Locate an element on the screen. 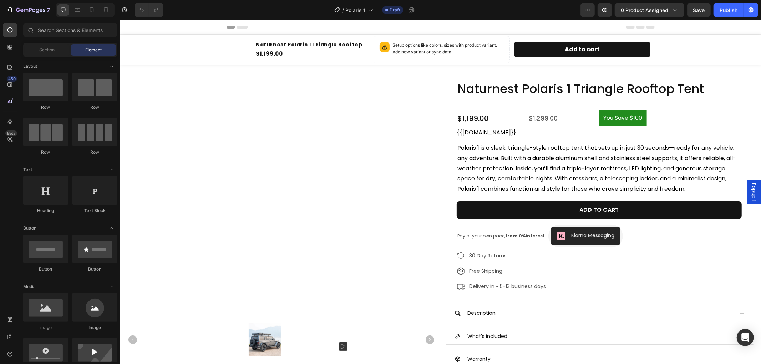 The height and width of the screenshot is (364, 761). span: Add new variant is located at coordinates (289, 32).